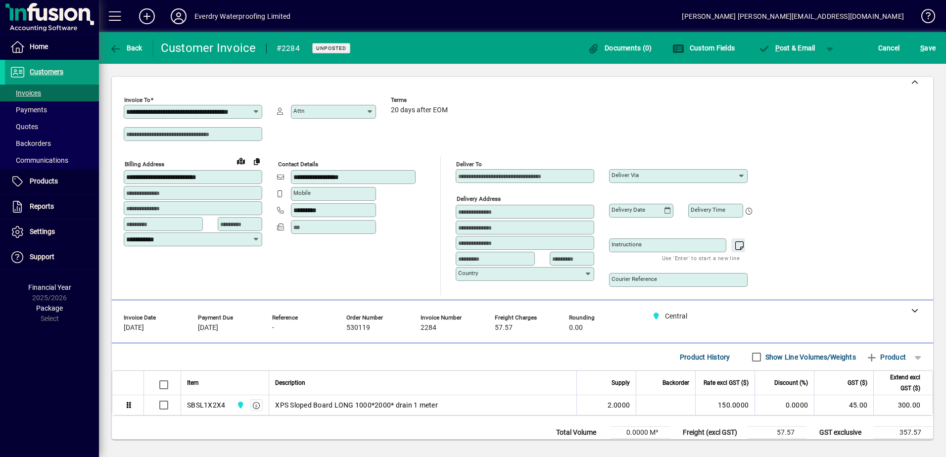  Describe the element at coordinates (206, 405) in the screenshot. I see `div: SBSL1X2X4` at that location.